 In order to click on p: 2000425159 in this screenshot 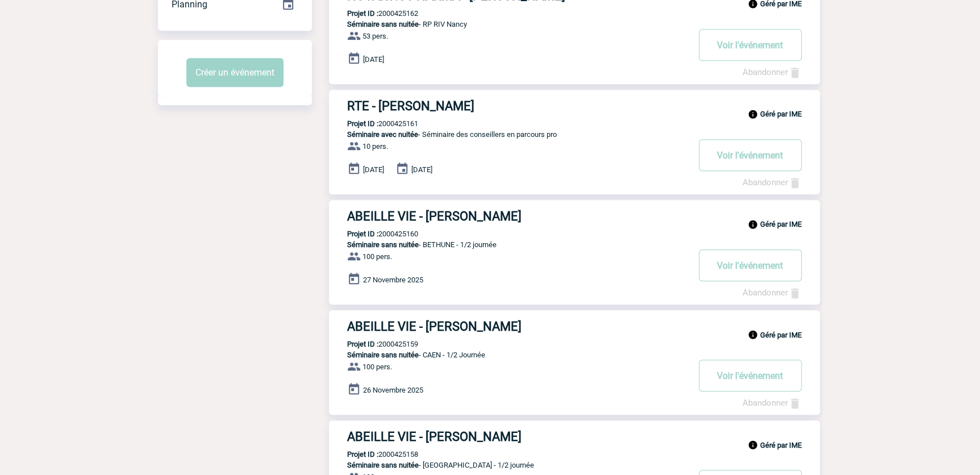, I will do `click(373, 344)`.